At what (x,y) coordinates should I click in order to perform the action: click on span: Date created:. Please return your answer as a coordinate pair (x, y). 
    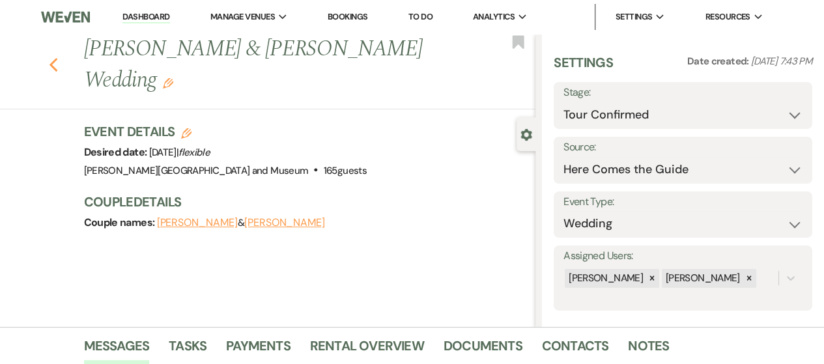
    Looking at the image, I should click on (719, 61).